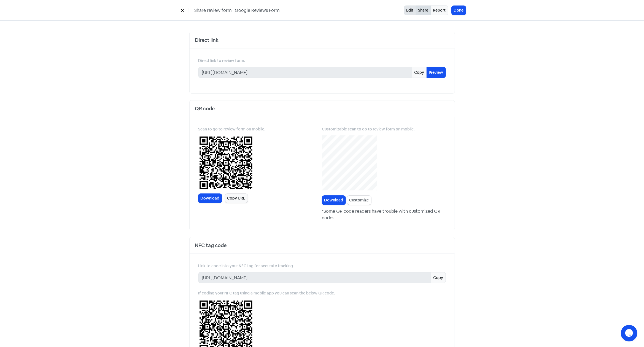 This screenshot has height=347, width=644. What do you see at coordinates (322, 245) in the screenshot?
I see `div: NFC tag code` at bounding box center [322, 245].